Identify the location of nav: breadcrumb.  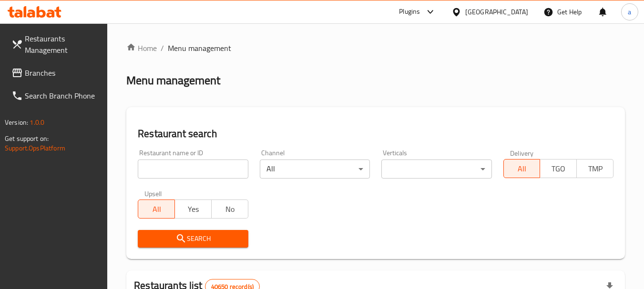
(376, 48).